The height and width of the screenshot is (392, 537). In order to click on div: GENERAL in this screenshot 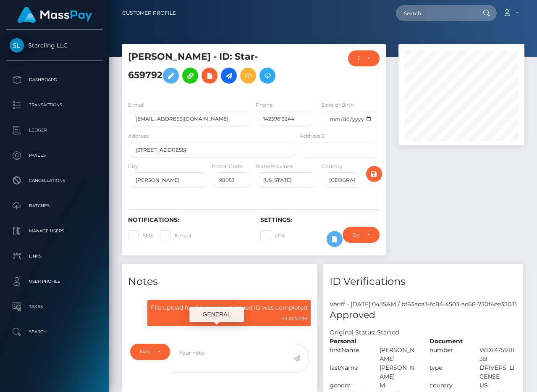, I will do `click(216, 314)`.